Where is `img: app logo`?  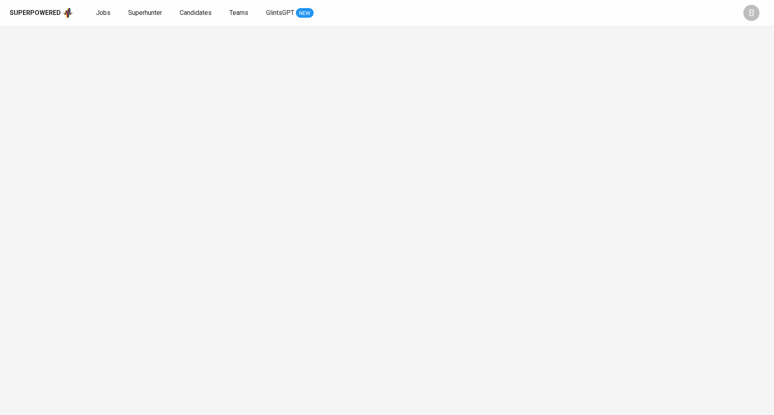 img: app logo is located at coordinates (68, 13).